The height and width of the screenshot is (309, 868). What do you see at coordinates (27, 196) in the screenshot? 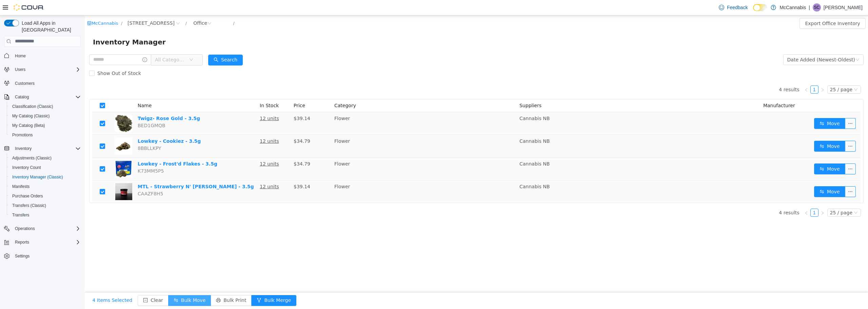
I see `span: Purchase Orders` at bounding box center [27, 196].